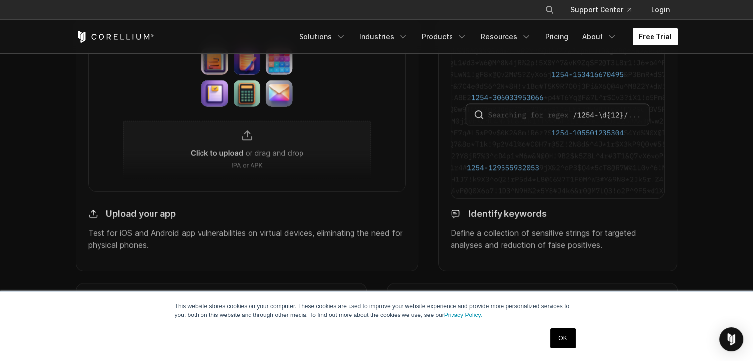 Image resolution: width=753 pixels, height=361 pixels. I want to click on a: About, so click(599, 37).